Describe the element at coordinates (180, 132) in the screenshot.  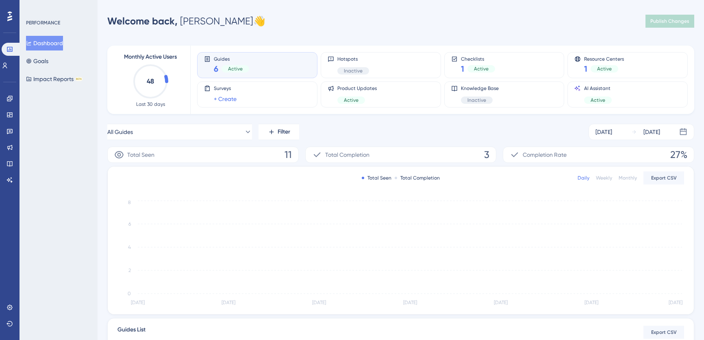
I see `button: All Guides` at that location.